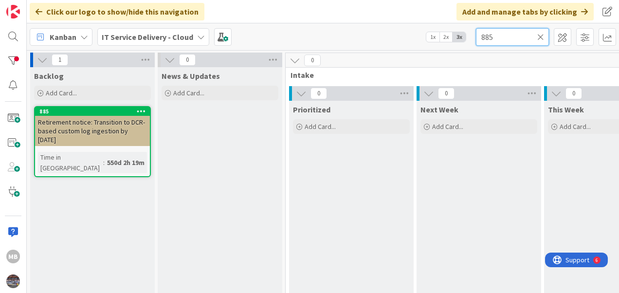  What do you see at coordinates (445, 37) in the screenshot?
I see `span: 2x` at bounding box center [445, 37].